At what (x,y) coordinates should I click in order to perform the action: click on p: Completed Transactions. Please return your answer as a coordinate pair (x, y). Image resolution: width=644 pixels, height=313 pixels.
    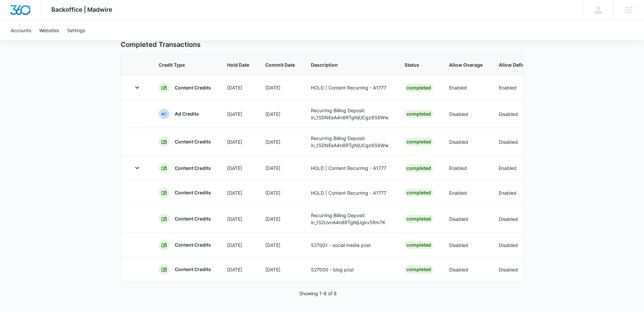
    Looking at the image, I should click on (322, 44).